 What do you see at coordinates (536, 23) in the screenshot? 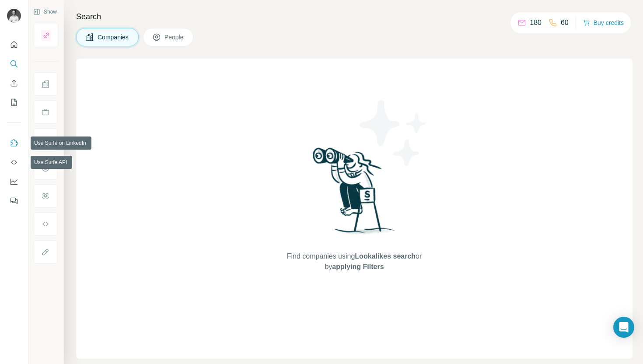
I see `p: 180` at bounding box center [536, 23].